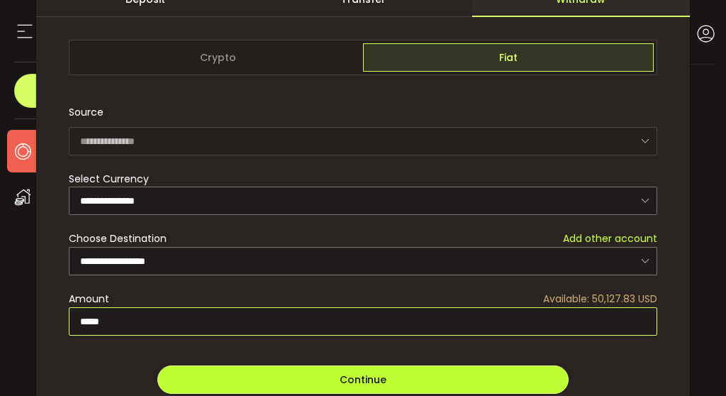  I want to click on span: Available: 50,127.83 USD, so click(600, 299).